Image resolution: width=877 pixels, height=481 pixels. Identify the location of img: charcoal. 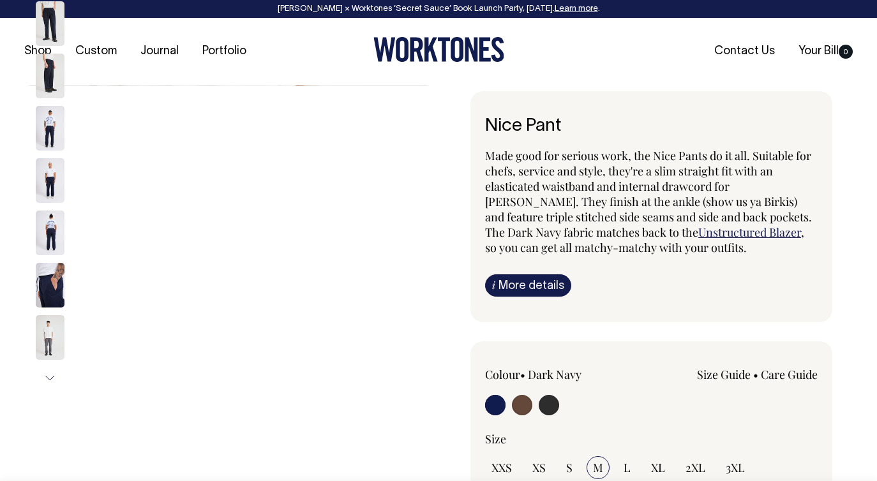
(50, 338).